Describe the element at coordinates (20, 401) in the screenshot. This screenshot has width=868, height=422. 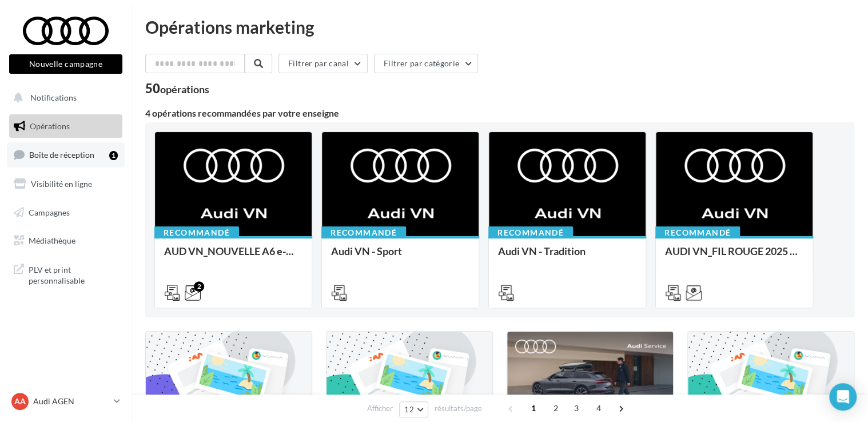
I see `span: AA` at that location.